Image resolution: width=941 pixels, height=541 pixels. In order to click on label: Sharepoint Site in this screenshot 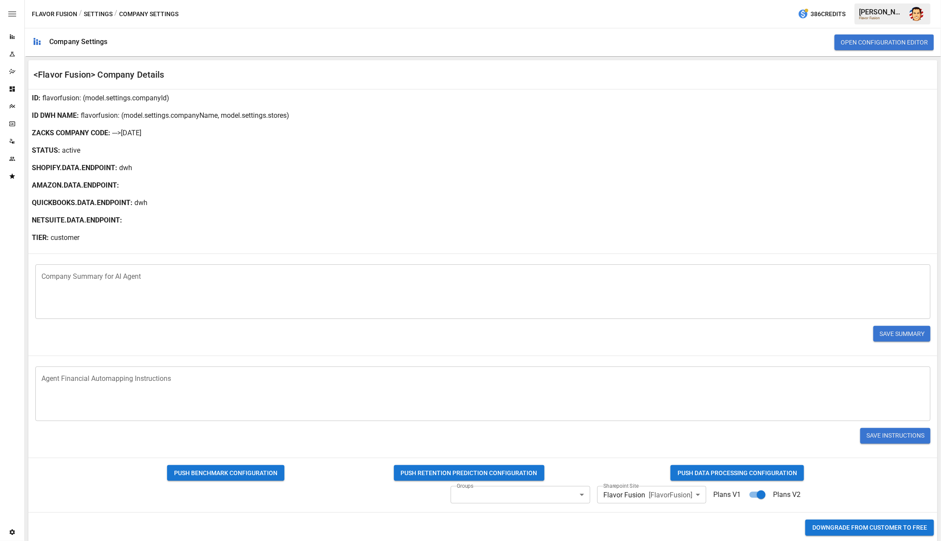, I will do `click(621, 486)`.